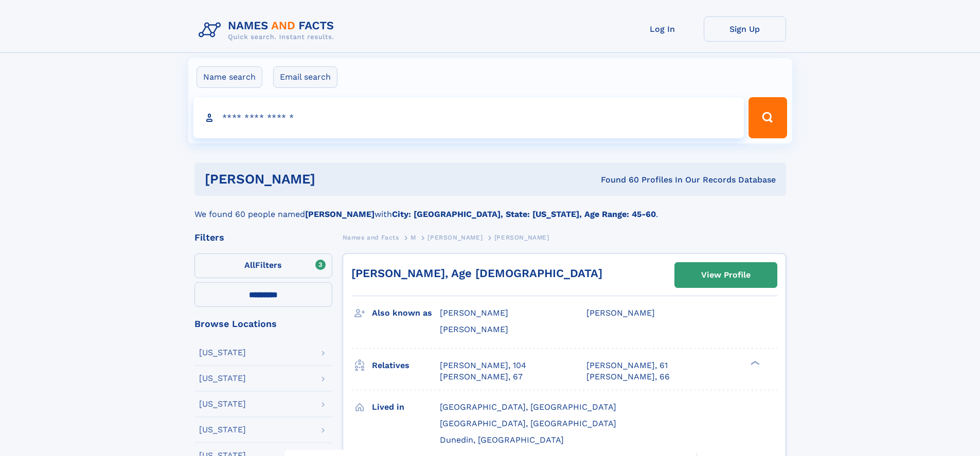  I want to click on div: Browse Locations, so click(263, 324).